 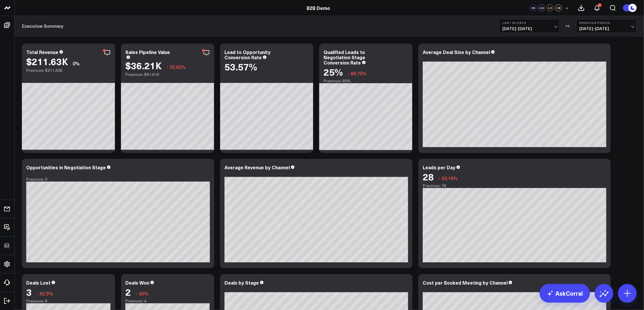 I want to click on div: 0%, so click(x=76, y=63).